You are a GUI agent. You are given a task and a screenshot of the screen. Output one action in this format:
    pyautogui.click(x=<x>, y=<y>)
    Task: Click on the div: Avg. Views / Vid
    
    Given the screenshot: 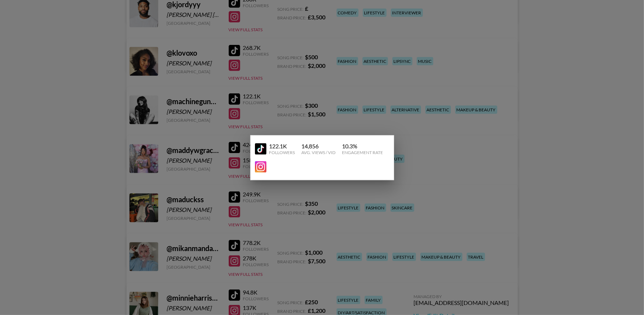 What is the action you would take?
    pyautogui.click(x=319, y=152)
    